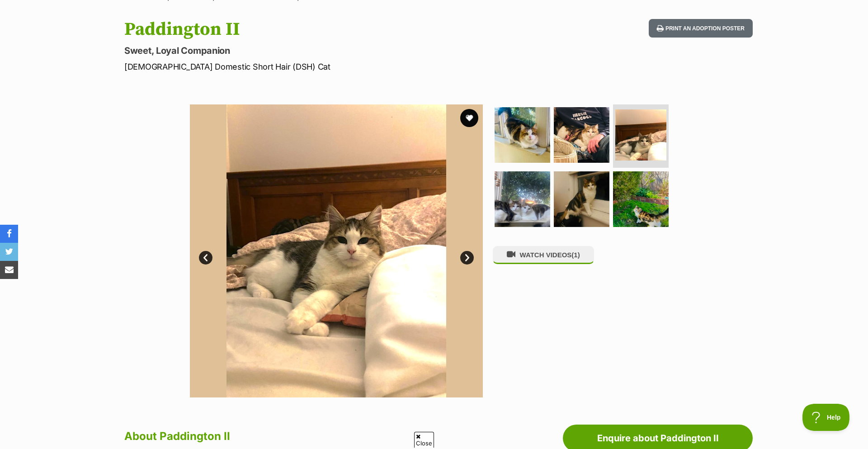 The image size is (868, 449). What do you see at coordinates (424, 440) in the screenshot?
I see `span: Close` at bounding box center [424, 440].